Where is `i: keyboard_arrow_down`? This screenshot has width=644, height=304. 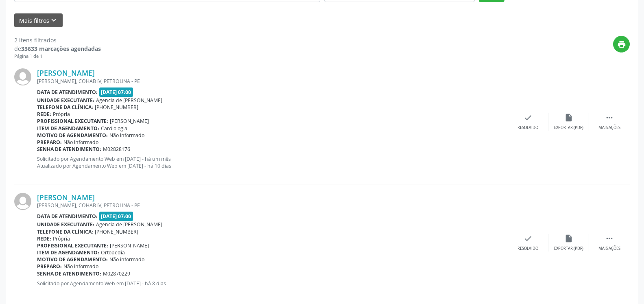 i: keyboard_arrow_down is located at coordinates (53, 20).